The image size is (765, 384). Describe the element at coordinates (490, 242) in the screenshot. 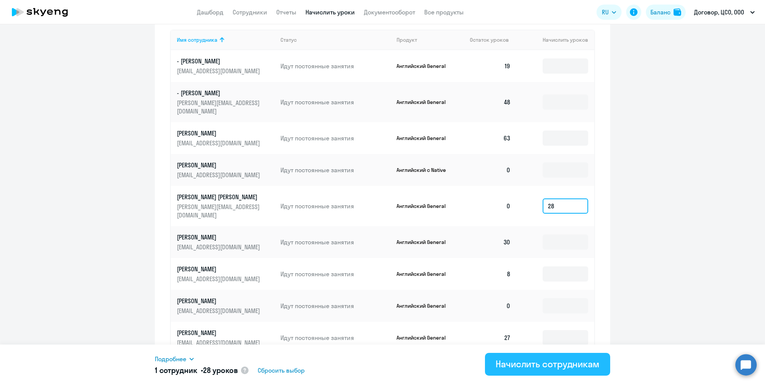

I see `td: 30` at that location.